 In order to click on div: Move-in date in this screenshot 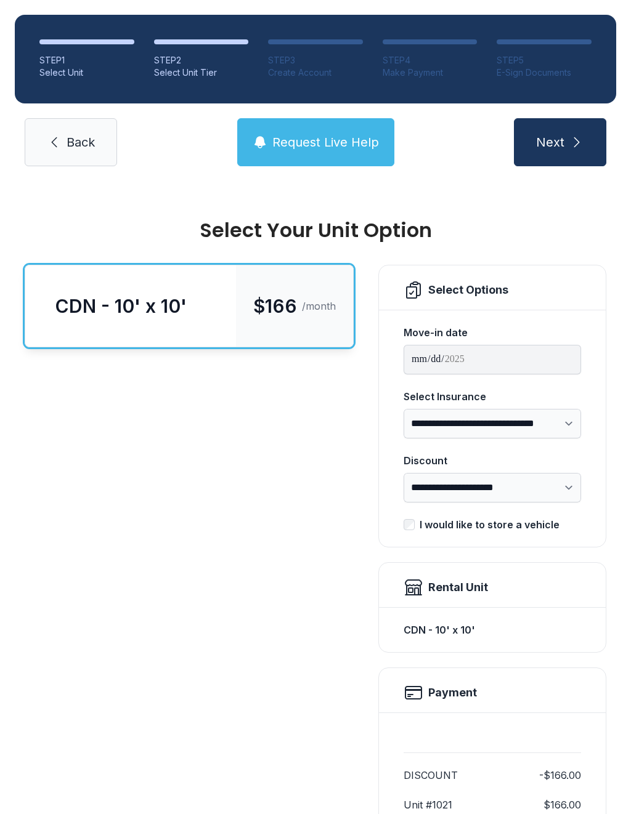, I will do `click(492, 333)`.